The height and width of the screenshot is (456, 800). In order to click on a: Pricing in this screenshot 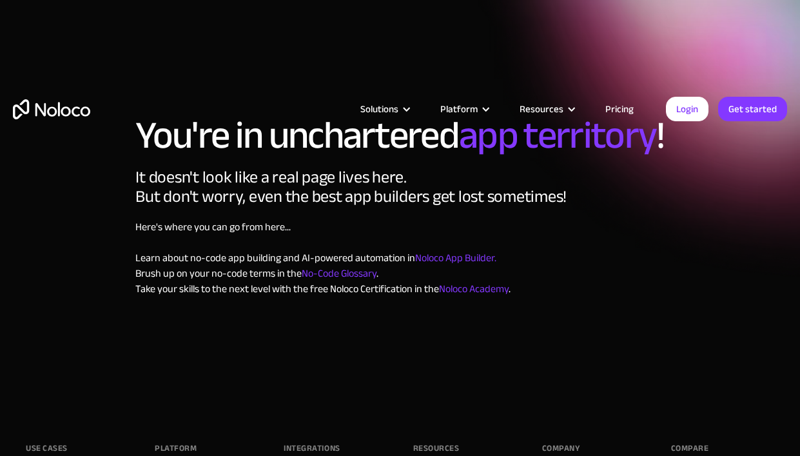, I will do `click(620, 109)`.